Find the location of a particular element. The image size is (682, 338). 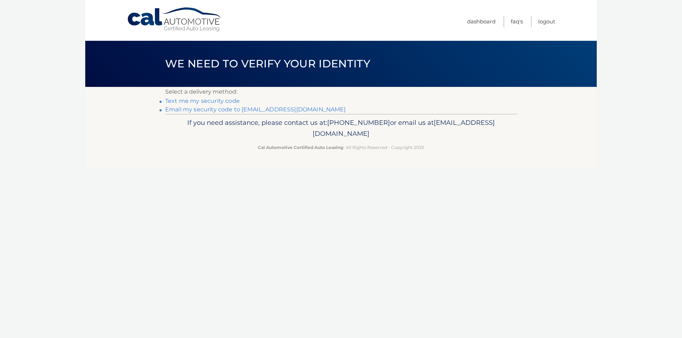

a: Text me my security code is located at coordinates (202, 101).